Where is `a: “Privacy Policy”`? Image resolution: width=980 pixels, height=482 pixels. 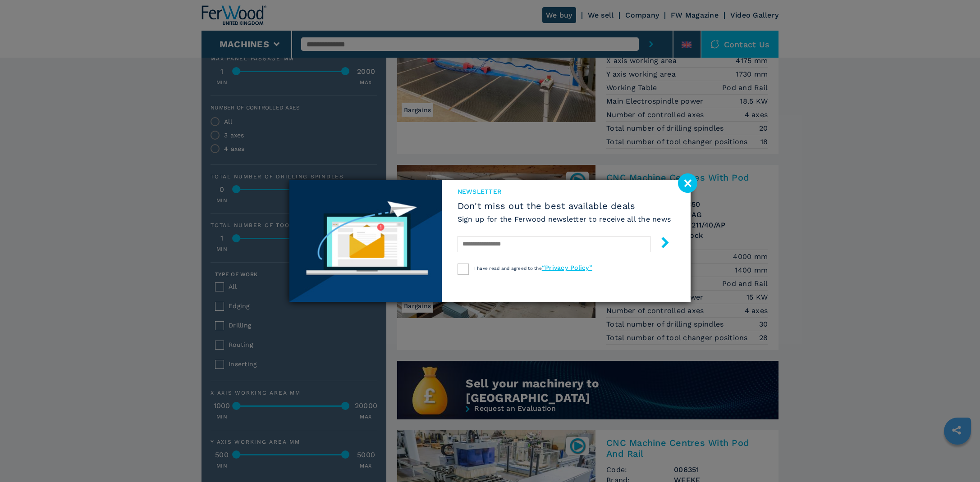 a: “Privacy Policy” is located at coordinates (567, 268).